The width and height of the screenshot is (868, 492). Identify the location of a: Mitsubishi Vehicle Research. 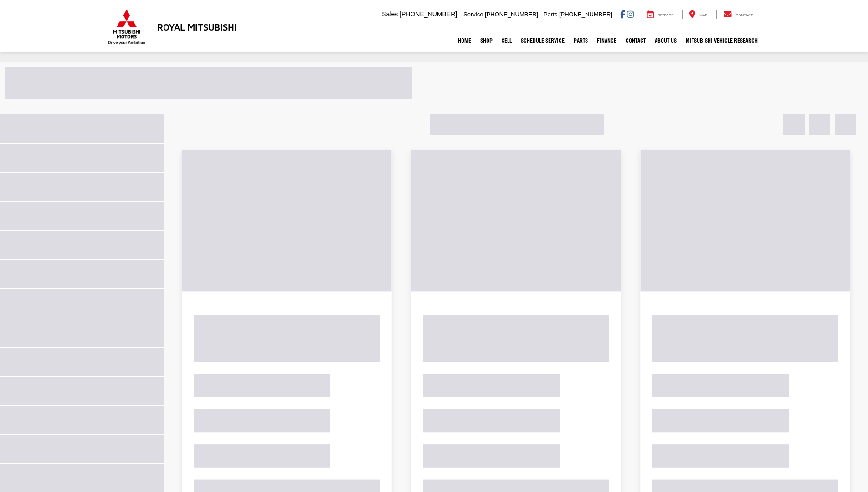
(722, 41).